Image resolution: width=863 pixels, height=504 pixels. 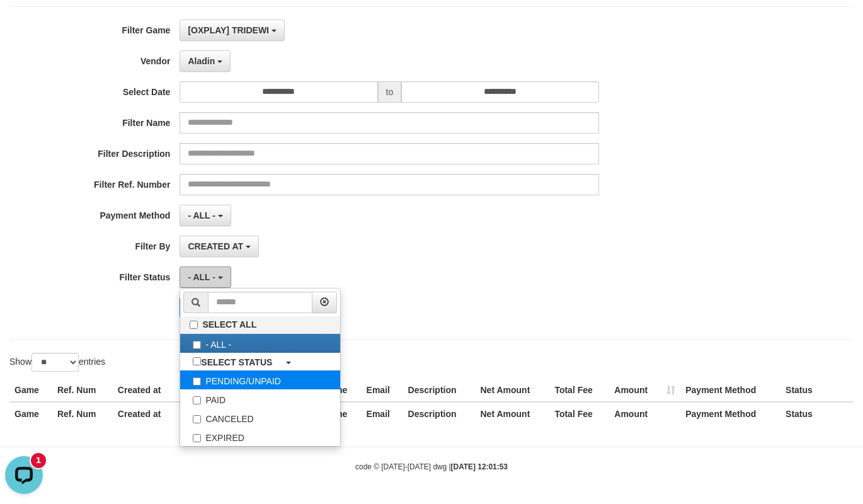 What do you see at coordinates (196, 438) in the screenshot?
I see `input: EXPIRED` at bounding box center [196, 438].